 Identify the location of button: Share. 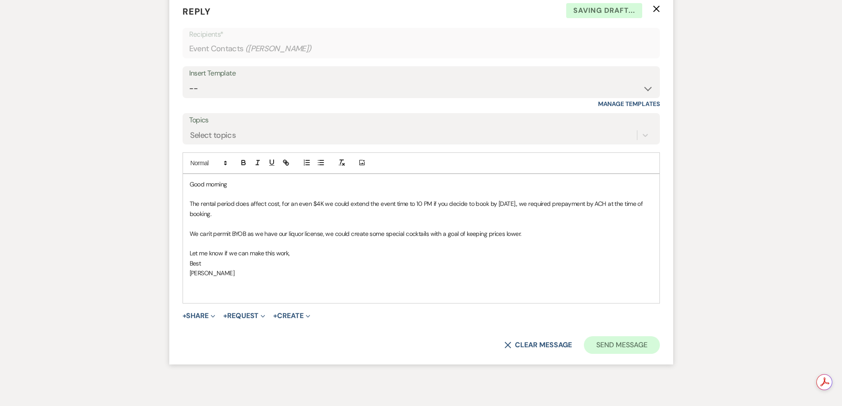
(199, 316).